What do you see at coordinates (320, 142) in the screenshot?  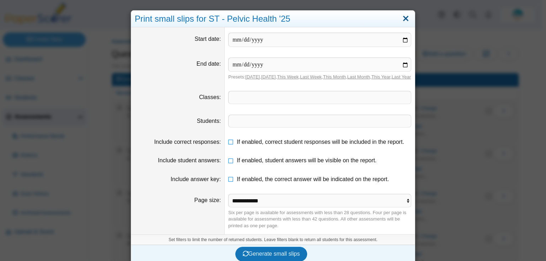 I see `span: If enabled, correct student responses will be included in the report.` at bounding box center [320, 142].